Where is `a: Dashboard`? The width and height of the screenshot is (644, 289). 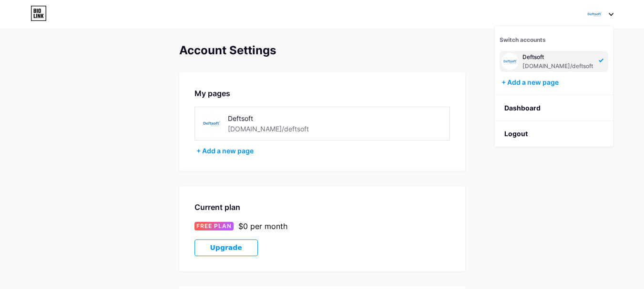 a: Dashboard is located at coordinates (554, 108).